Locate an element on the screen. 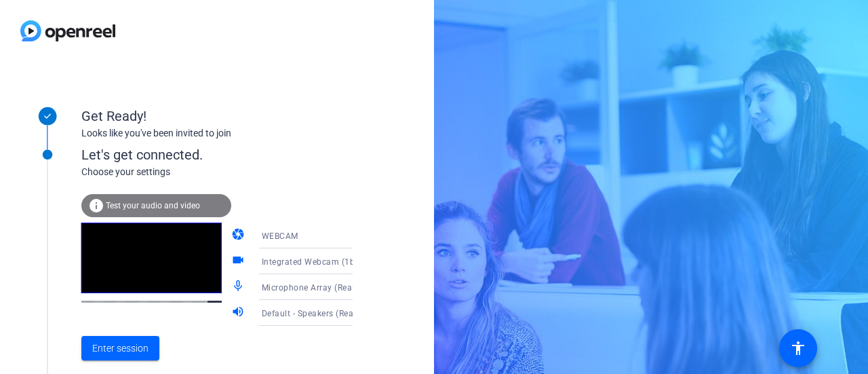  span: Enter session is located at coordinates (120, 348).